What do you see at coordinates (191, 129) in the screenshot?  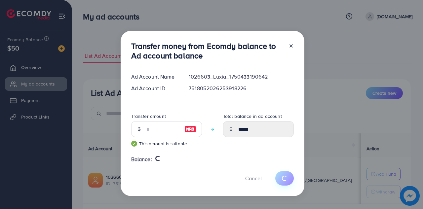 I see `img: image` at bounding box center [191, 129].